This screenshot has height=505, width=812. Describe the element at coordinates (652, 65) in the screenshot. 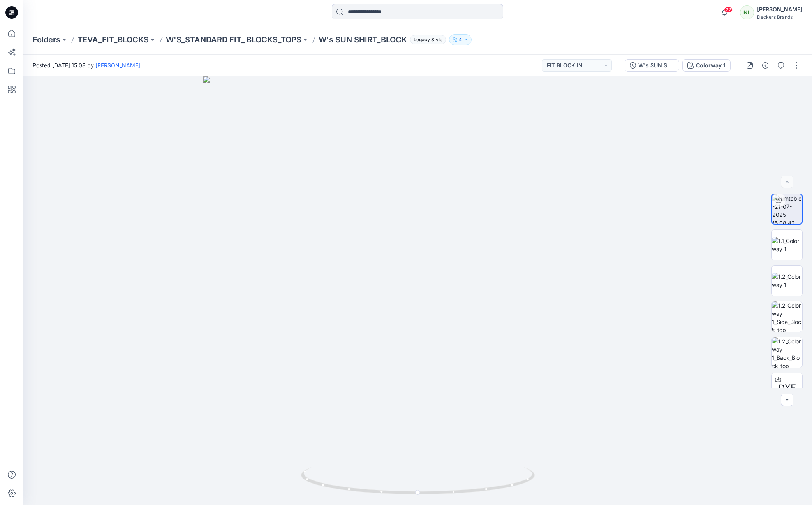

I see `button: W's SUN SHIRT_BLOCK` at that location.